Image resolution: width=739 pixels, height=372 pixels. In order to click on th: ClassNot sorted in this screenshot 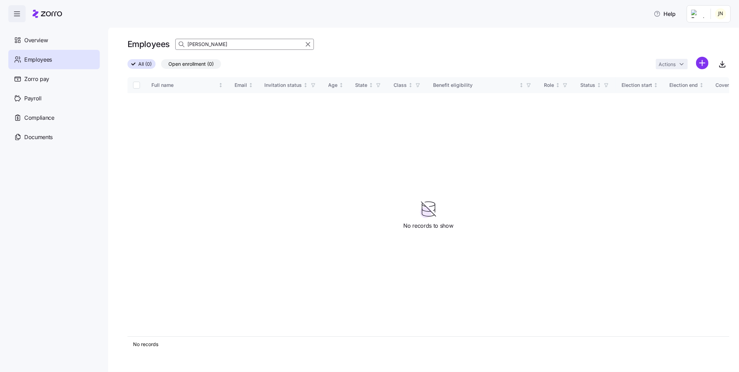, I will do `click(408, 85)`.